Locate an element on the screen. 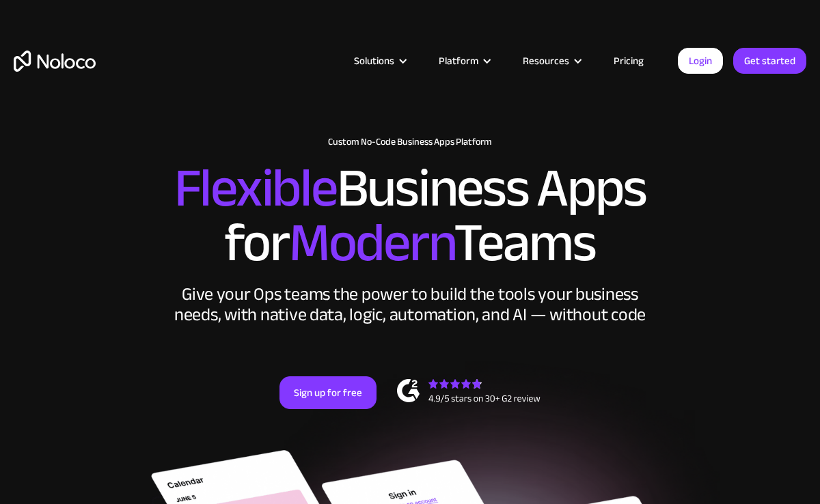 This screenshot has width=820, height=504. span: Modern is located at coordinates (371, 242).